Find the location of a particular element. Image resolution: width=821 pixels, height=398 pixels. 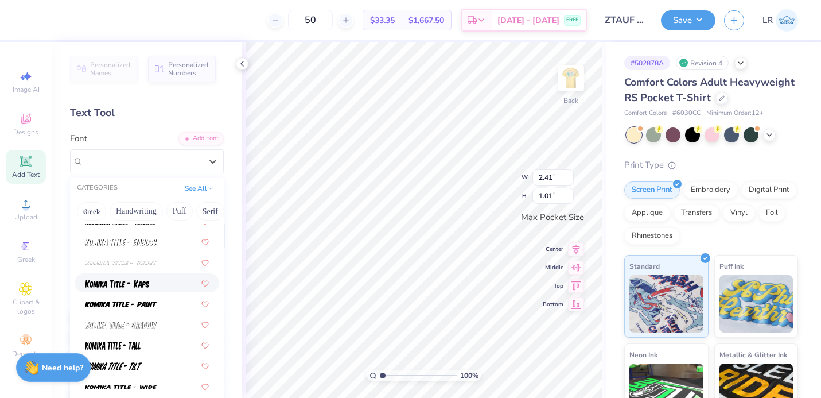

img: Komika Title - Paint is located at coordinates (121, 304).